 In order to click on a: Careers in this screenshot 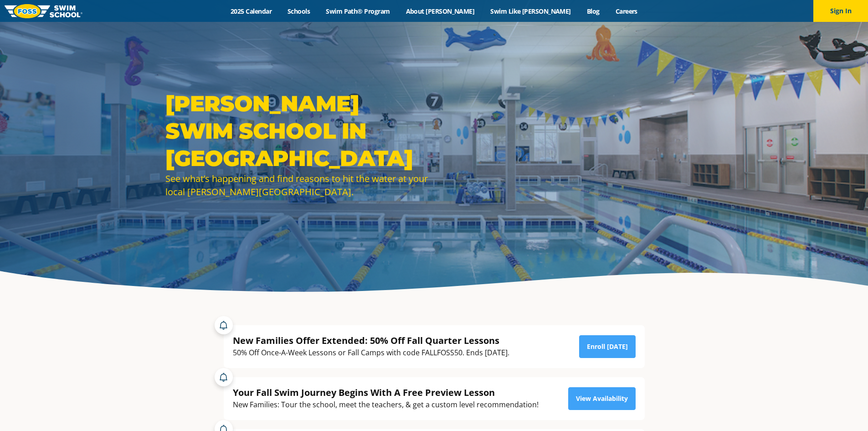, I will do `click(626, 11)`.